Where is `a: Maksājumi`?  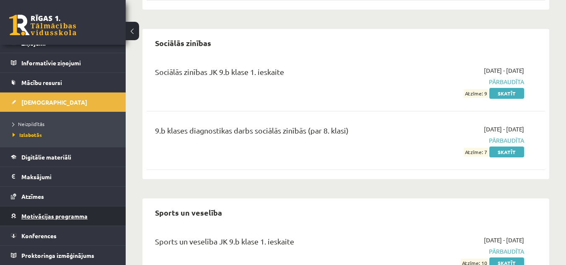 a: Maksājumi is located at coordinates (63, 177).